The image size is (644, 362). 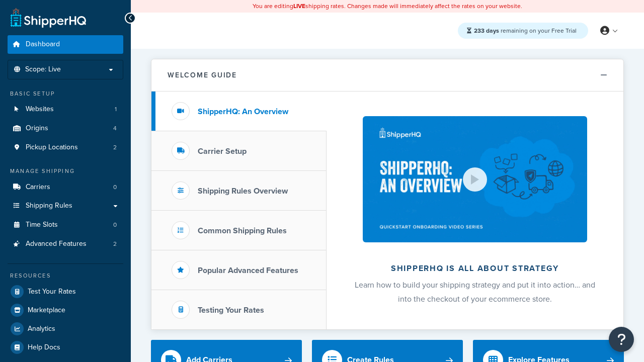 What do you see at coordinates (66, 171) in the screenshot?
I see `div: Manage Shipping` at bounding box center [66, 171].